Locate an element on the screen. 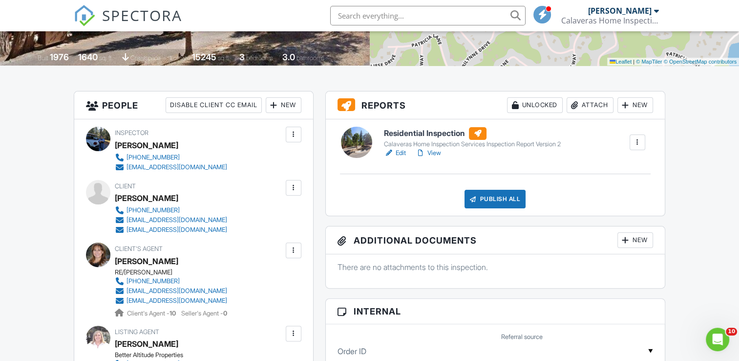 The image size is (739, 361). span: Inspector is located at coordinates (131, 132).